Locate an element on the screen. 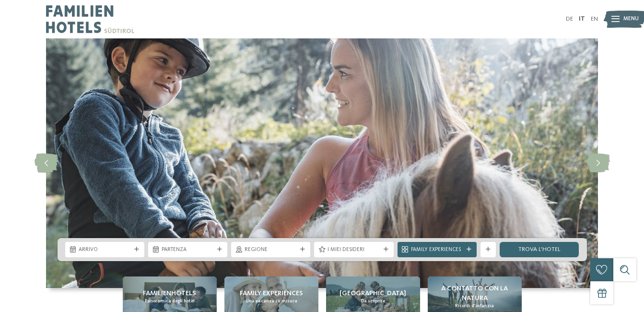 The height and width of the screenshot is (312, 644). span: Da scoprire is located at coordinates (373, 301).